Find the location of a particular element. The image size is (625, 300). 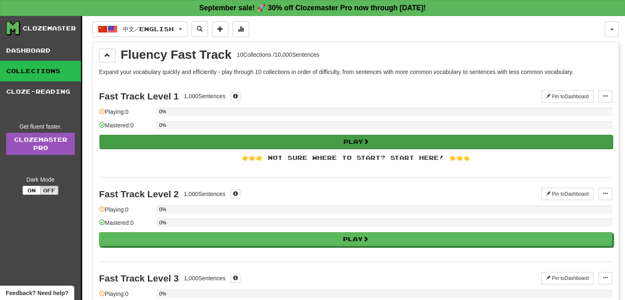

div: Fast Track Level 1 is located at coordinates (139, 96).